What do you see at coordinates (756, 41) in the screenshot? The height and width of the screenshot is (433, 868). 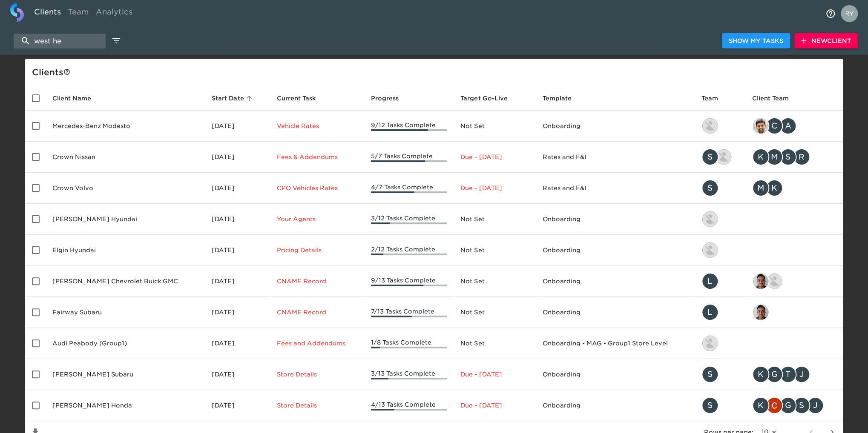 I see `span: Show My Tasks` at bounding box center [756, 41].